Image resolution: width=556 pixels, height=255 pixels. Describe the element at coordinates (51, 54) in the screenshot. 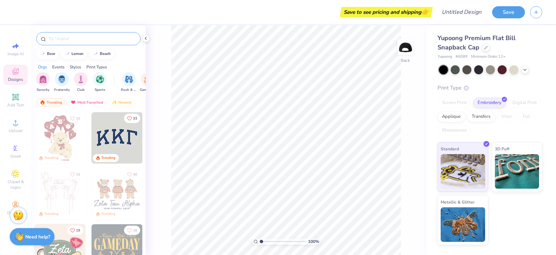

I see `div: bear` at that location.